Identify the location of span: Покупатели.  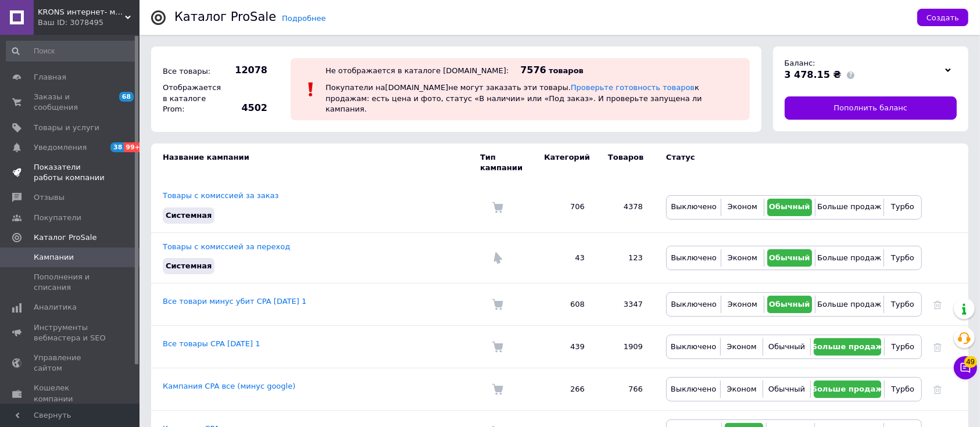
(58, 218).